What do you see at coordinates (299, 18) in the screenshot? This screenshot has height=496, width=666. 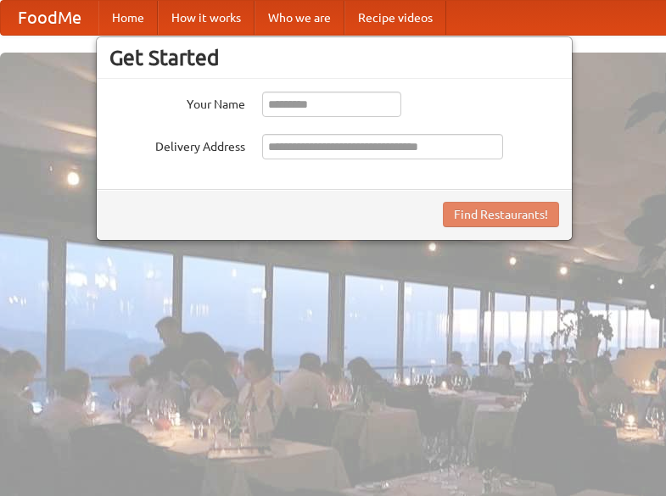 I see `a: Who we are` at bounding box center [299, 18].